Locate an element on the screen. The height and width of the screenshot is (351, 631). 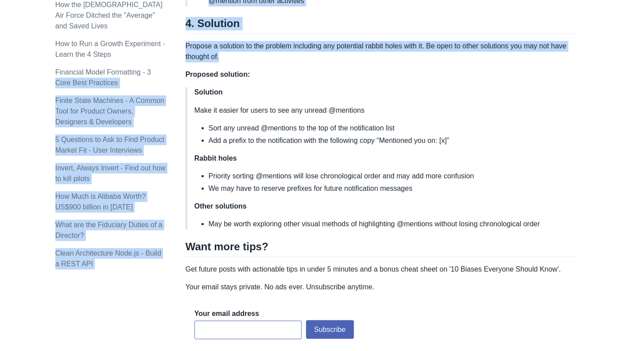
li: Sort any unread @mentions to the top of the notification list is located at coordinates (389, 128).